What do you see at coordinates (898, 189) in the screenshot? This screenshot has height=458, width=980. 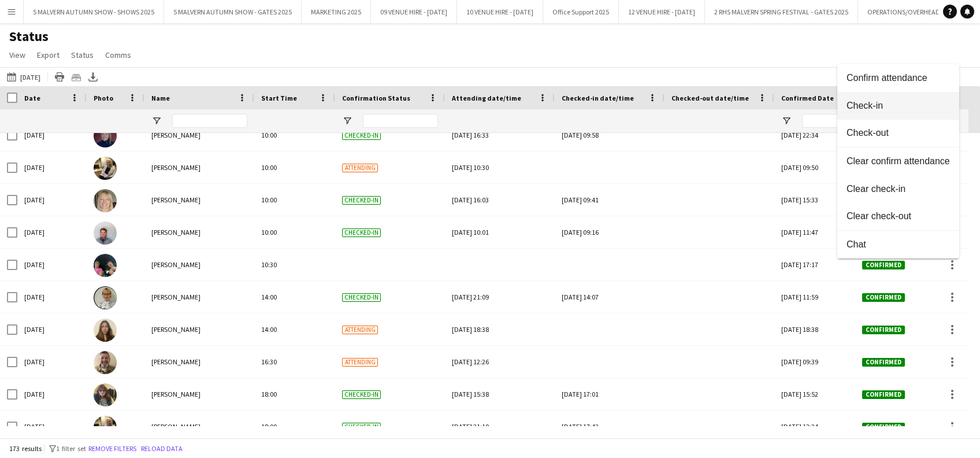 I see `button: Clear check-in` at bounding box center [898, 189].